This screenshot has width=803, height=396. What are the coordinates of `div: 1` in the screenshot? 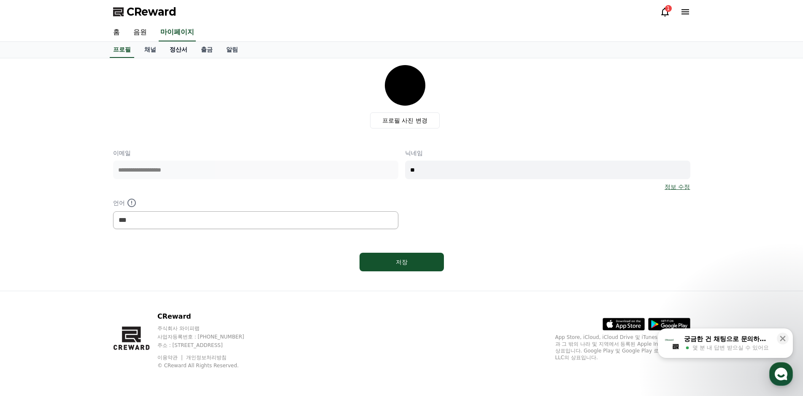 It's located at (669, 8).